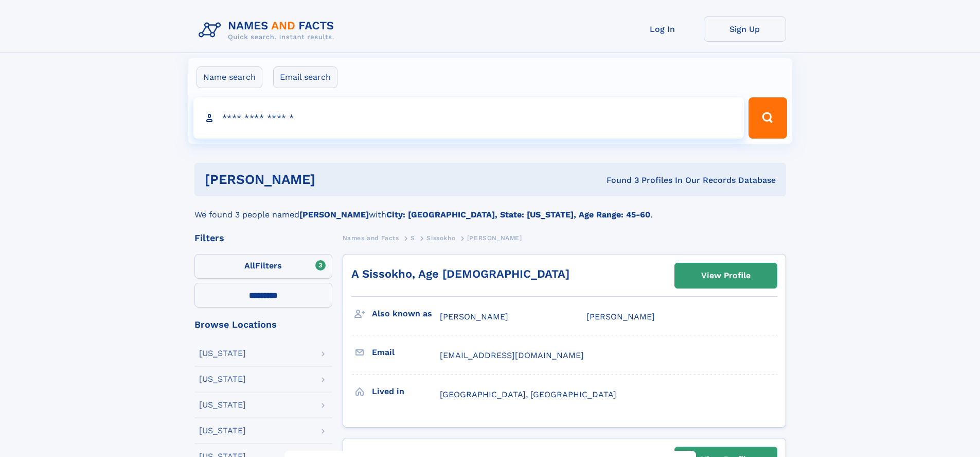 Image resolution: width=980 pixels, height=457 pixels. I want to click on label: Filters, so click(263, 266).